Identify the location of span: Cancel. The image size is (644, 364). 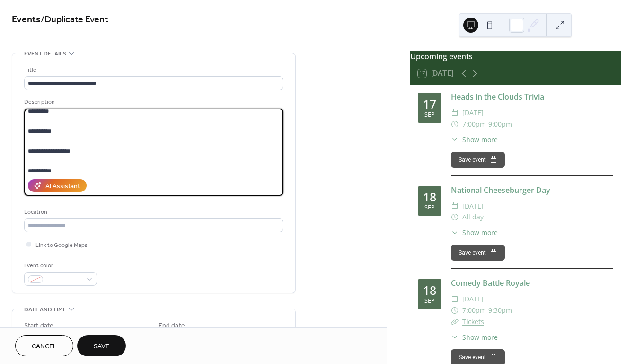
(44, 346).